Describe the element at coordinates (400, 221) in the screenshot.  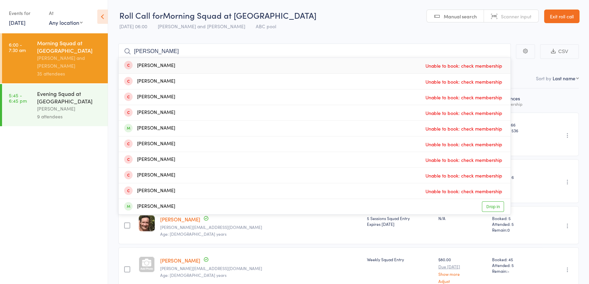
I see `div: 5 Sessions Squad Entry` at that location.